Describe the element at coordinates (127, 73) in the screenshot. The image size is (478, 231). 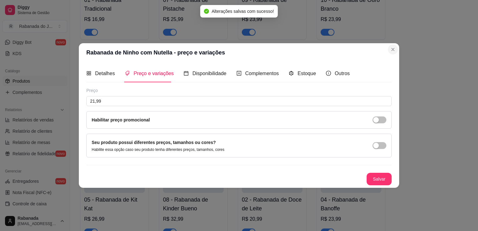
I see `span: tags` at that location.